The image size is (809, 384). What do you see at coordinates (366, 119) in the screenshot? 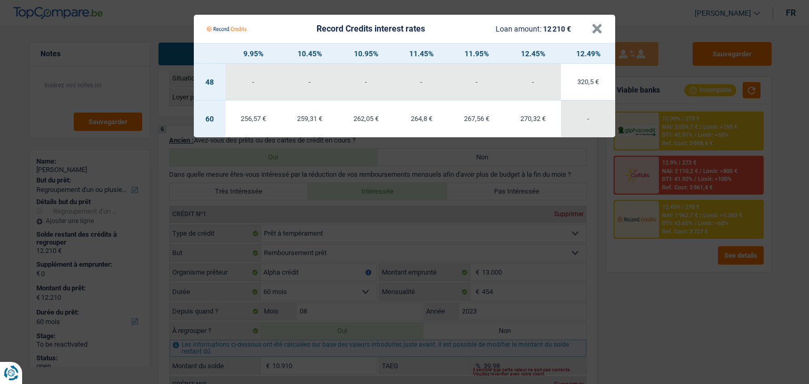
I see `div: 262,05 €` at bounding box center [366, 119].